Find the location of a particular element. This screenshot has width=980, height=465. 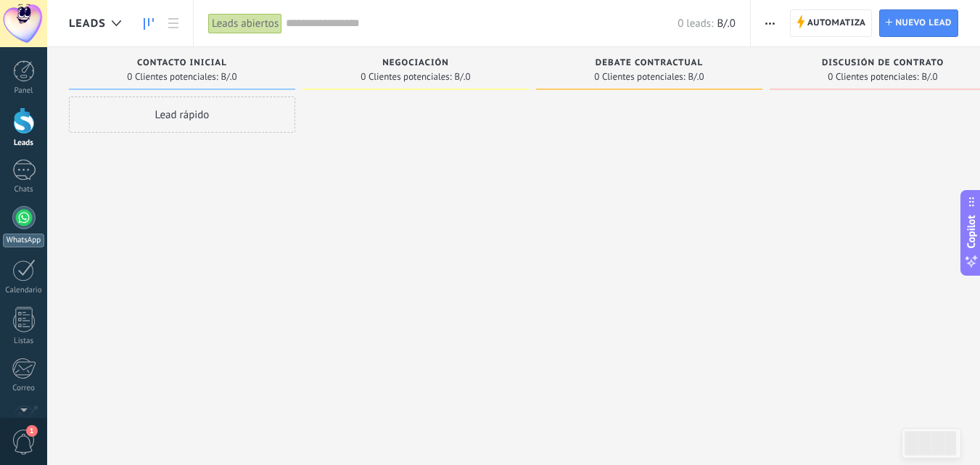

span: 0 leads: is located at coordinates (695, 24).